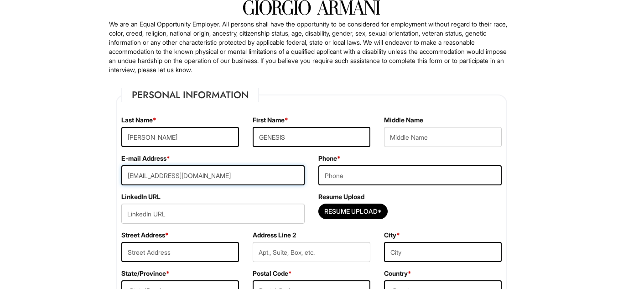 The image size is (623, 289). Describe the element at coordinates (398, 273) in the screenshot. I see `label: Country` at that location.